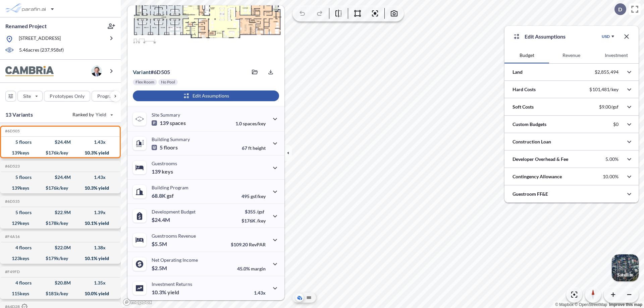 This screenshot has height=308, width=644. What do you see at coordinates (206, 96) in the screenshot?
I see `button: Edit Assumptions` at bounding box center [206, 96].